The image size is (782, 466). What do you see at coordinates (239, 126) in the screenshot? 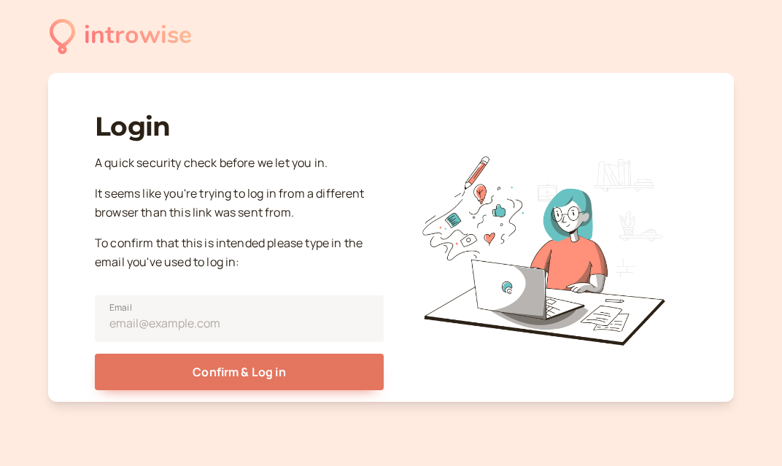
I see `h1: Login` at bounding box center [239, 126].